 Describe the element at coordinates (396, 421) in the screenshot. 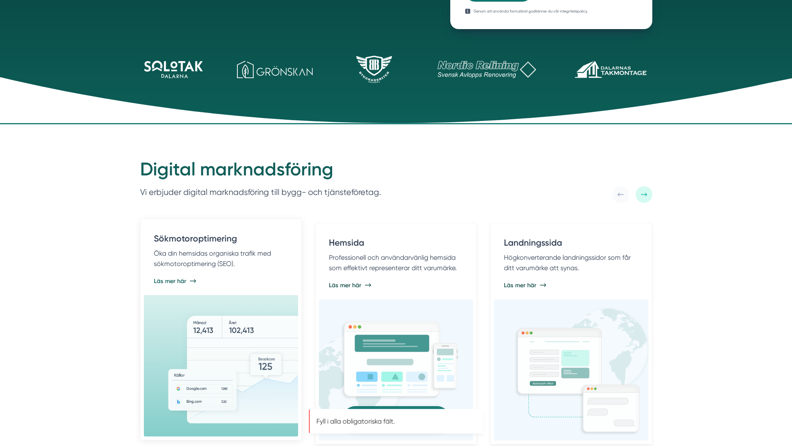

I see `p: Fyll i alla obligatoriska fält.` at that location.